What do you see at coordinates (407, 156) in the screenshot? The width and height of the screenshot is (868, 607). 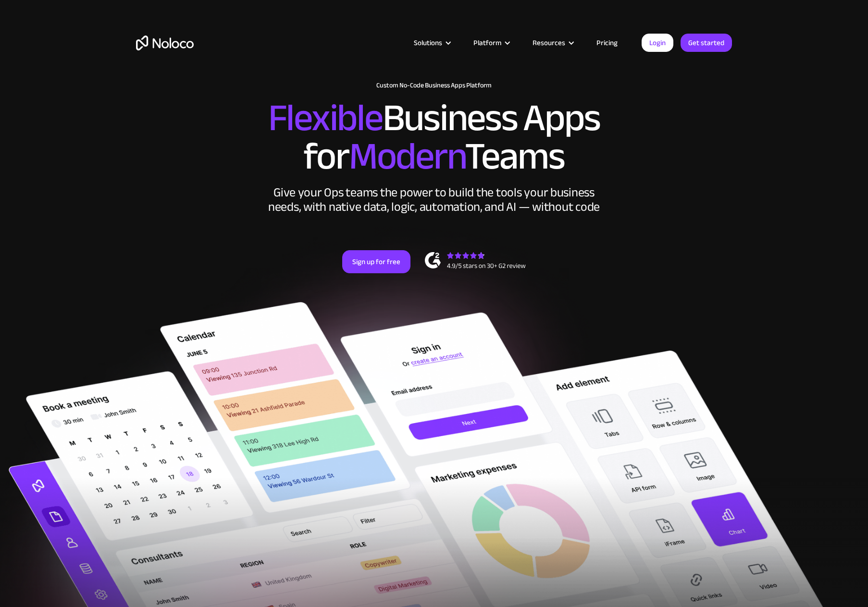 I see `span: Modern` at bounding box center [407, 156].